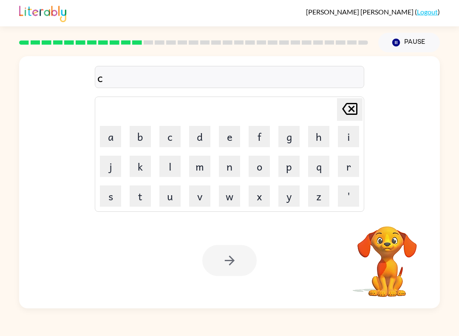  I want to click on button: n, so click(229, 166).